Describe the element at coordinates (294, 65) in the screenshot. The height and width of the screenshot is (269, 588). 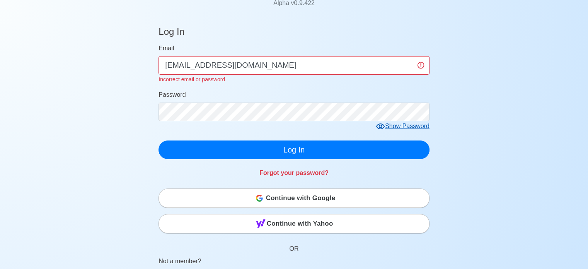
I see `input: Your email` at that location.